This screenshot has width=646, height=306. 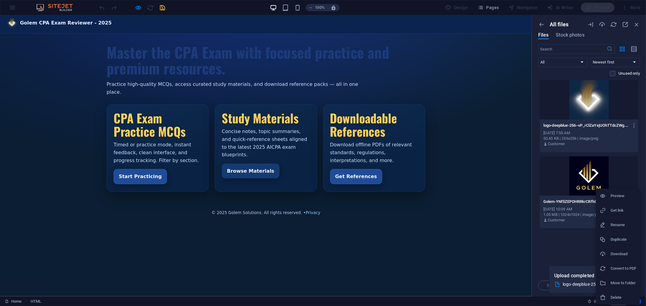 I want to click on h6: Duplicate, so click(x=623, y=240).